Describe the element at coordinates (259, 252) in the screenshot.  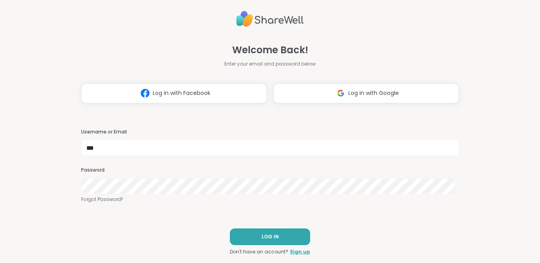
I see `span: Don't have an account?` at that location.